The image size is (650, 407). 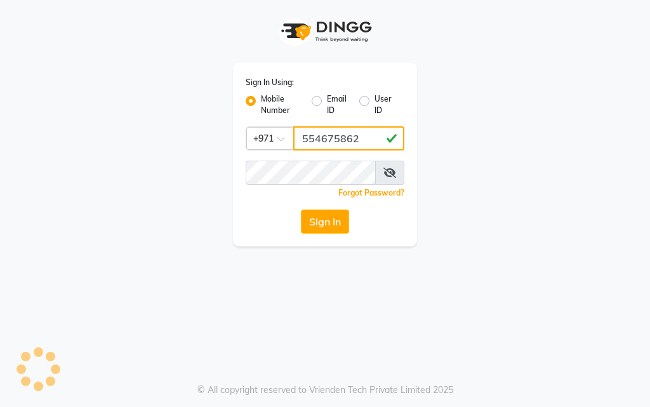 What do you see at coordinates (337, 105) in the screenshot?
I see `label: Email ID` at bounding box center [337, 105].